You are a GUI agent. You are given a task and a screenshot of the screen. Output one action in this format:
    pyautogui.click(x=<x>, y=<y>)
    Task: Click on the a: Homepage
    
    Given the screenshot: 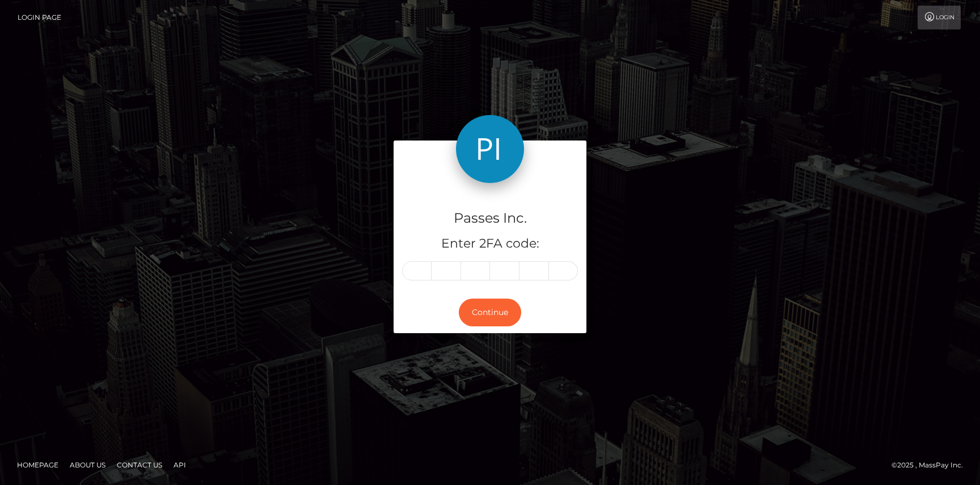 What is the action you would take?
    pyautogui.click(x=37, y=465)
    